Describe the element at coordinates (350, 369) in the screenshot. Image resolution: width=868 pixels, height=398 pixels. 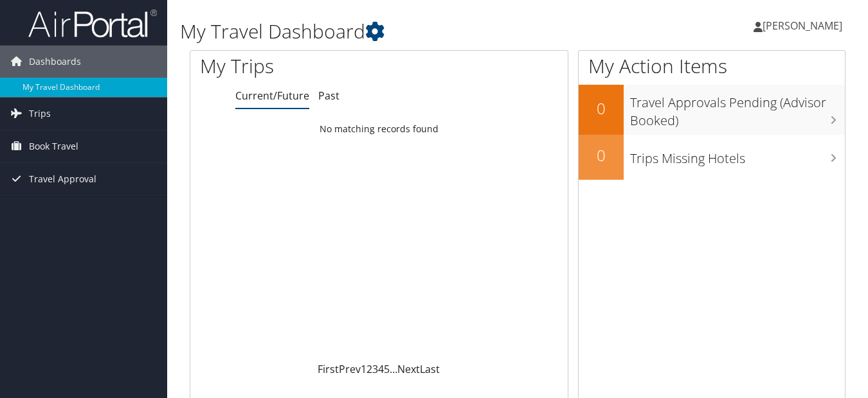
I see `a: Prev` at that location.